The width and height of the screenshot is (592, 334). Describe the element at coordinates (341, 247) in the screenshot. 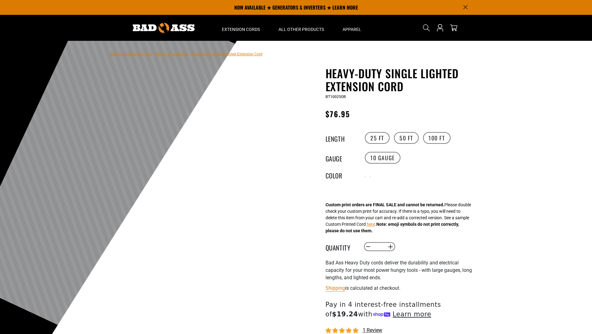

I see `label: Quantity` at that location.